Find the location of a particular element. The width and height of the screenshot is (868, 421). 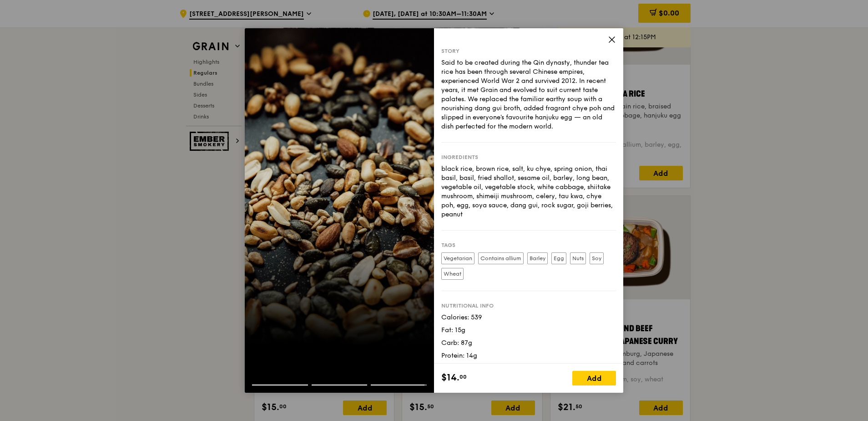

div: Carb: 87g is located at coordinates (529, 343).